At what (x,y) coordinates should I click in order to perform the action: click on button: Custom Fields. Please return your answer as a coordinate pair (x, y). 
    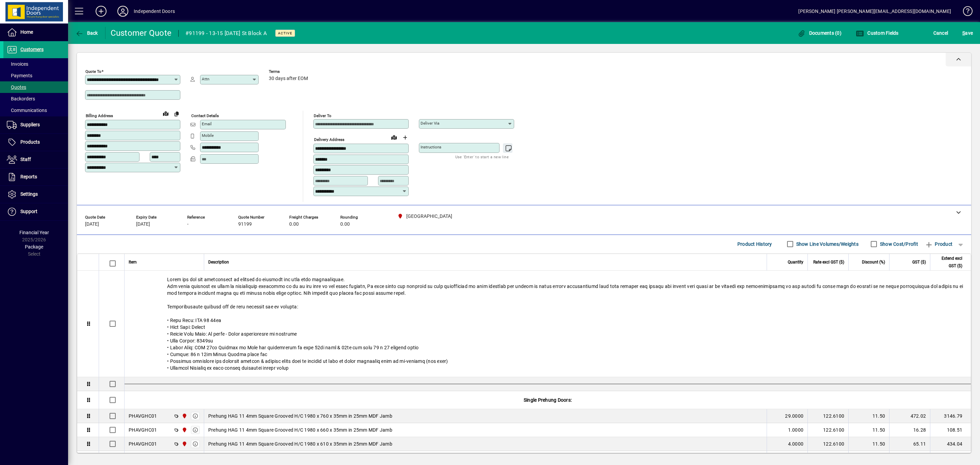
    Looking at the image, I should click on (878, 33).